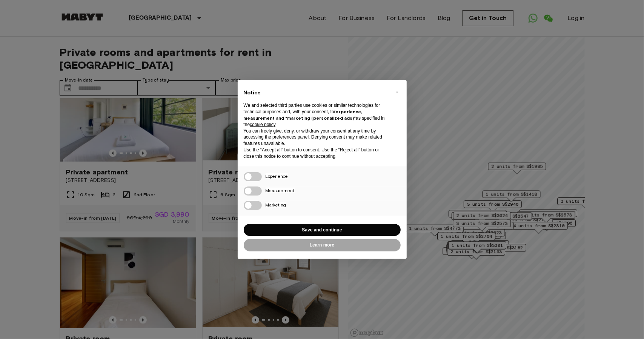  What do you see at coordinates (316, 138) in the screenshot?
I see `p: You can freely give, deny, or withdraw your consent at any time by accessing the preferences pane...` at bounding box center [316, 138].